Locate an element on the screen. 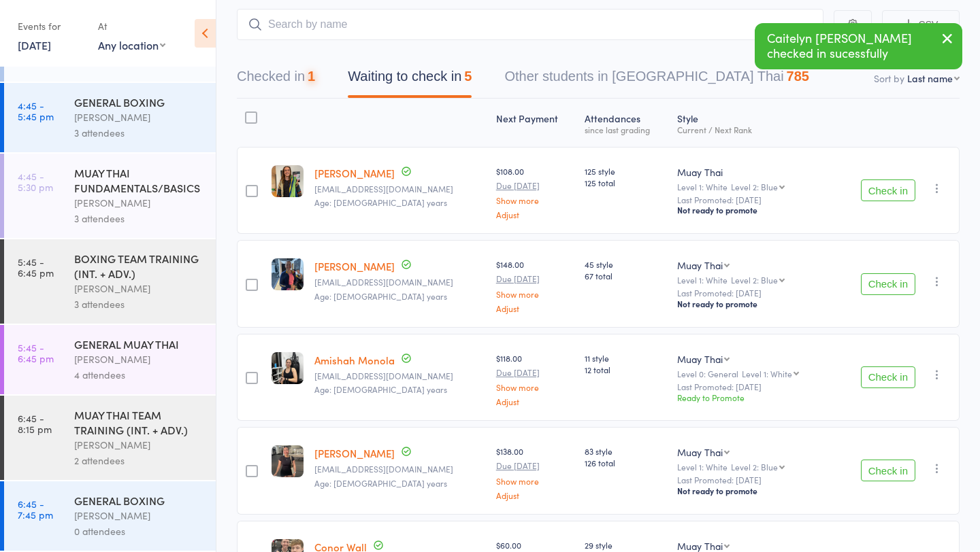 The image size is (980, 552). div: Level 2: Blue is located at coordinates (754, 187).